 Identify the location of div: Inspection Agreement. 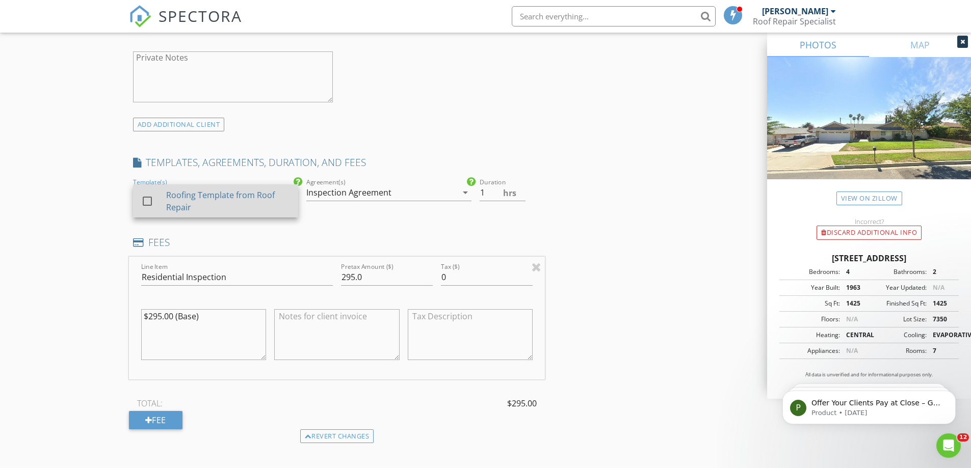
(349, 193).